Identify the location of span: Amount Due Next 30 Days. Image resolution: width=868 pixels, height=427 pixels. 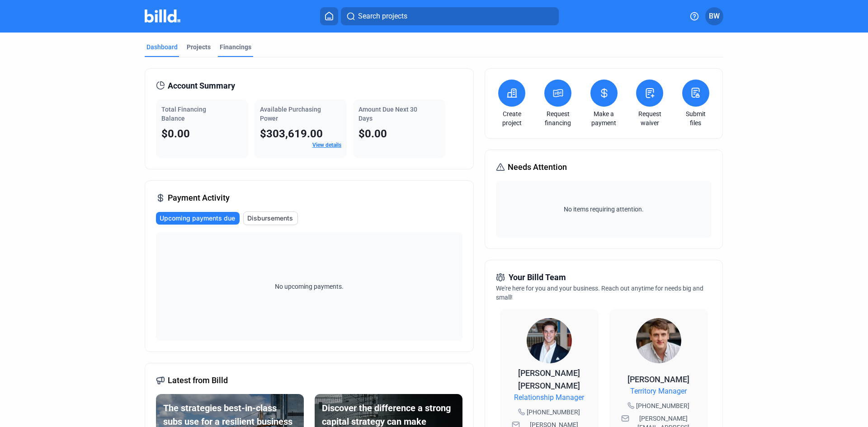
(388, 114).